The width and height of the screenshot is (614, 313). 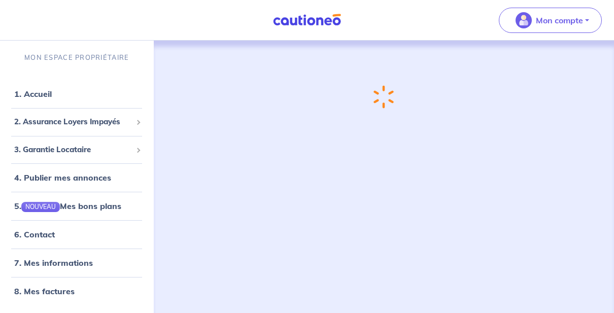 What do you see at coordinates (77, 122) in the screenshot?
I see `div: 2. Assurance Loyers Impayés` at bounding box center [77, 122].